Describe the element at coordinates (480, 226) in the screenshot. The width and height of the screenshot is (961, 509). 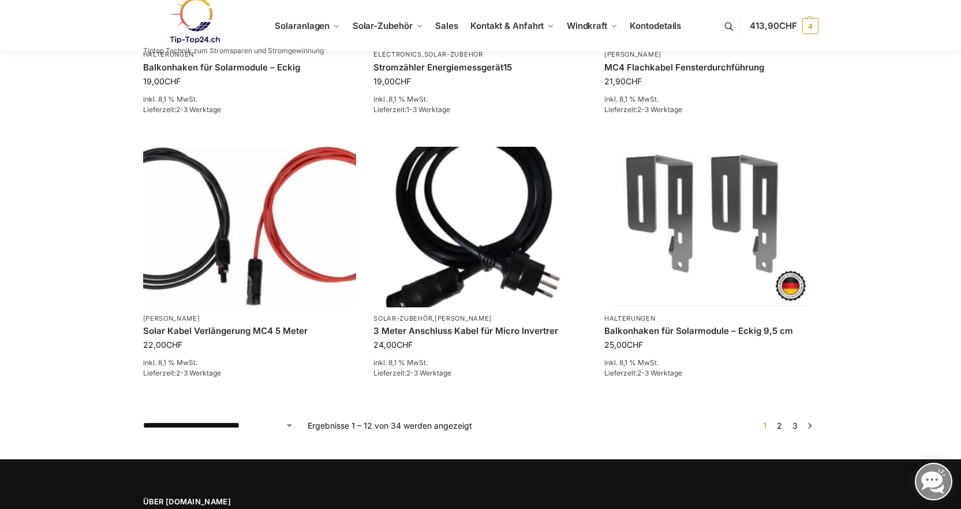
I see `a: Anschlusskabel-3meter` at that location.